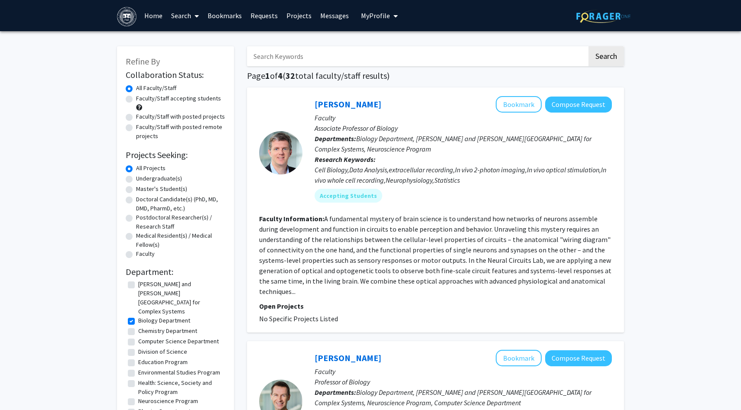  I want to click on label: Postdoctoral Researcher(s) / Research Staff, so click(181, 222).